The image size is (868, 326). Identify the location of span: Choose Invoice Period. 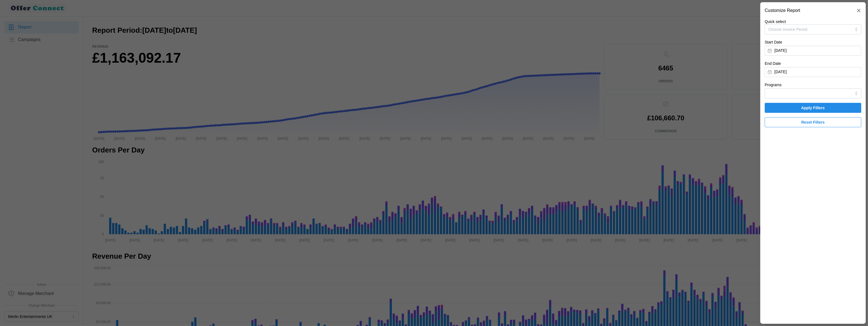
(788, 29).